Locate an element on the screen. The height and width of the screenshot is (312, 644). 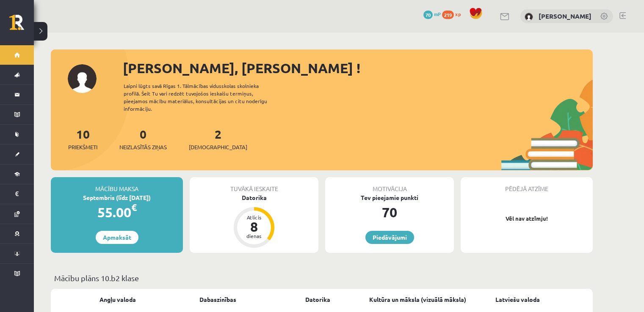
a: 10Priekšmeti is located at coordinates (82, 139).